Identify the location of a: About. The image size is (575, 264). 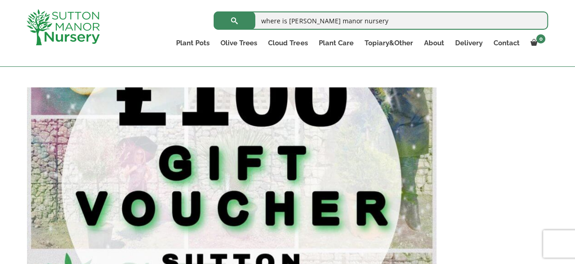
(434, 43).